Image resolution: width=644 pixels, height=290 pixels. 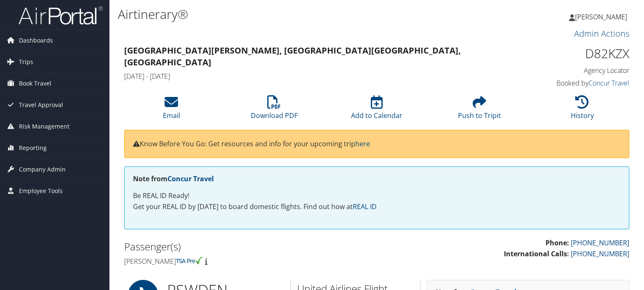 What do you see at coordinates (44, 126) in the screenshot?
I see `span: Risk Management` at bounding box center [44, 126].